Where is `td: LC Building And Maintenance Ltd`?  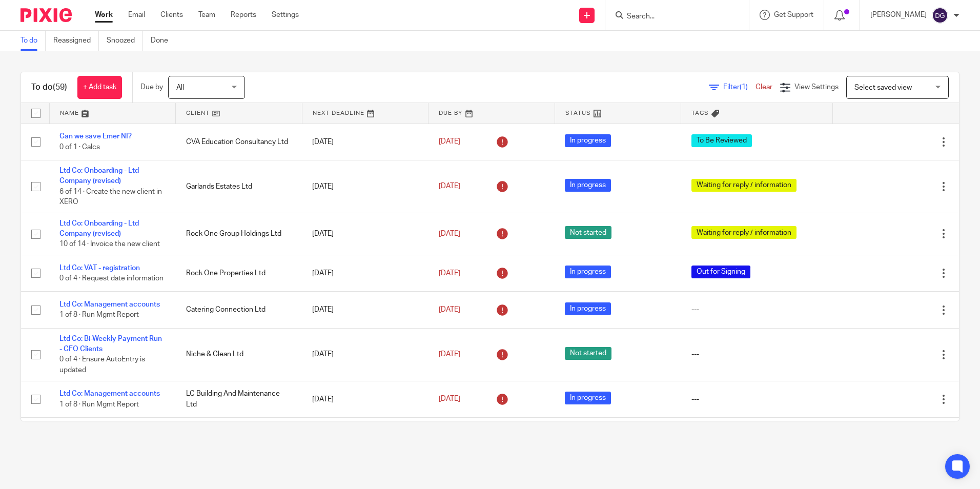
td: LC Building And Maintenance Ltd is located at coordinates (239, 398).